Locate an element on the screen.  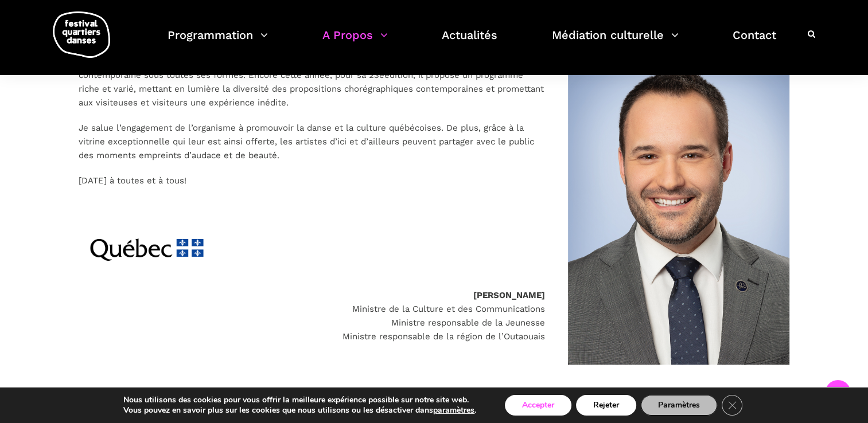
p: Vous pouvez en savoir plus sur les cookies que nous utilisons ou les désactiver dans . is located at coordinates (299, 410).